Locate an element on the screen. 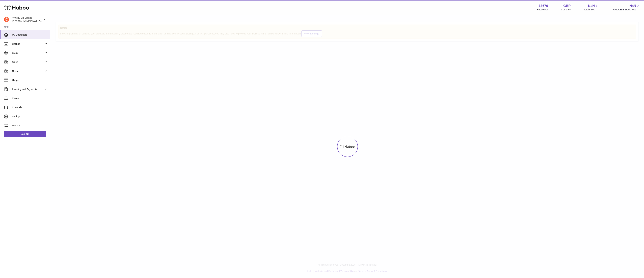  span: Returns is located at coordinates (30, 126).